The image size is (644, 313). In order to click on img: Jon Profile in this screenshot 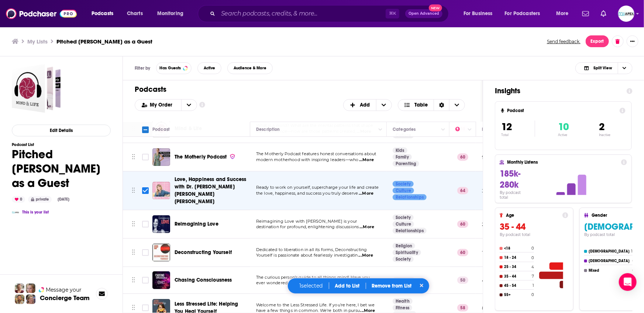, I will do `click(19, 300)`.